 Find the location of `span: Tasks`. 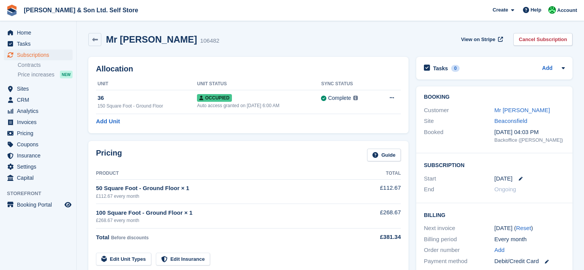

span: Tasks is located at coordinates (40, 44).